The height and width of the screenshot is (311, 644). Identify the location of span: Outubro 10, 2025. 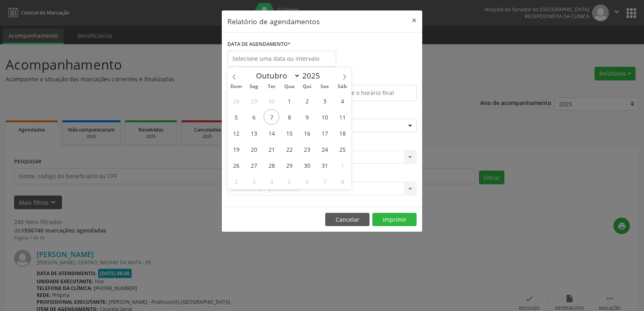
(324, 117).